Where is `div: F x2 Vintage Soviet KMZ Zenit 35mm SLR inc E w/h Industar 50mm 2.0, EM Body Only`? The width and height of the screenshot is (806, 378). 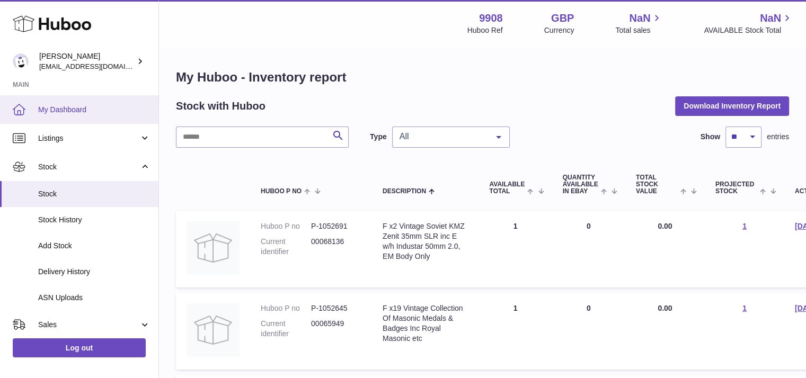 div: F x2 Vintage Soviet KMZ Zenit 35mm SLR inc E w/h Industar 50mm 2.0, EM Body Only is located at coordinates (425, 242).